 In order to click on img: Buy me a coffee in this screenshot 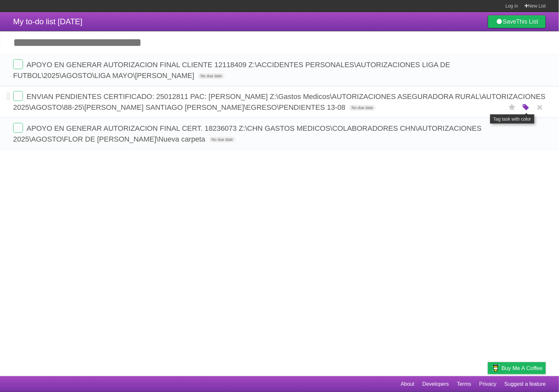, I will do `click(496, 368)`.